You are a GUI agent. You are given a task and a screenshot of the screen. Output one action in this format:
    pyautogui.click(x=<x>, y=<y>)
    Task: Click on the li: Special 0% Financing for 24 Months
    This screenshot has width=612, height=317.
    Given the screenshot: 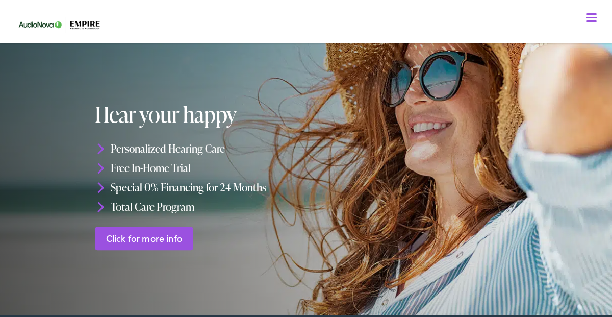 What is the action you would take?
    pyautogui.click(x=202, y=187)
    